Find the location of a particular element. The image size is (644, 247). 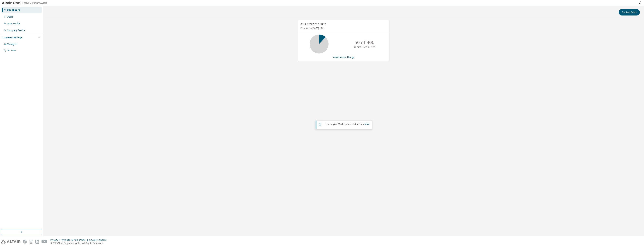

div: Company Profile is located at coordinates (16, 31).